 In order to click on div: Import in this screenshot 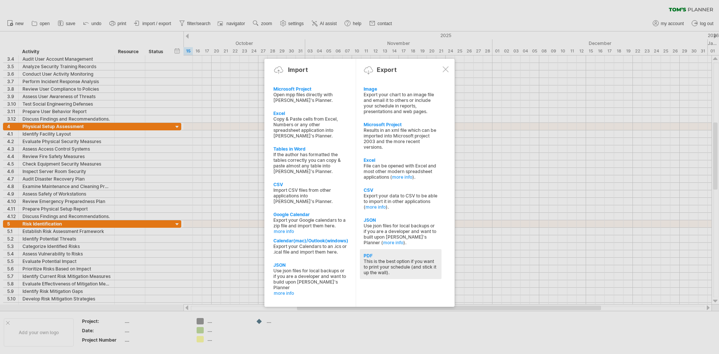, I will do `click(298, 70)`.